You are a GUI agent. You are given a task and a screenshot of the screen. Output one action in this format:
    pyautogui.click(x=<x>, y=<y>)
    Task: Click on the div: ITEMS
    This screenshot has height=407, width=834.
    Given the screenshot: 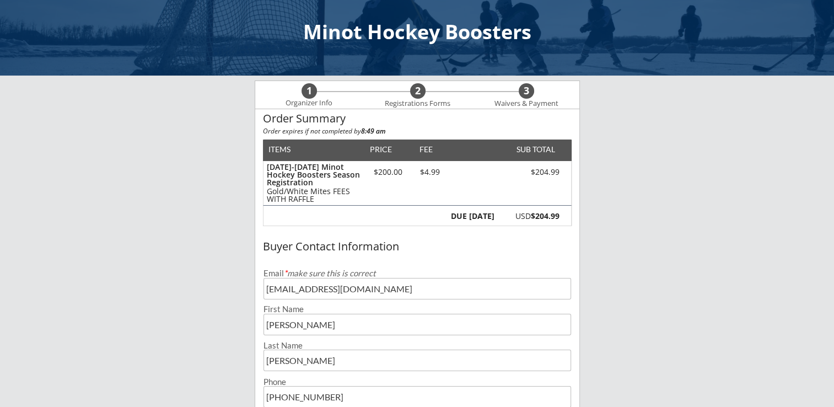 What is the action you would take?
    pyautogui.click(x=288, y=149)
    